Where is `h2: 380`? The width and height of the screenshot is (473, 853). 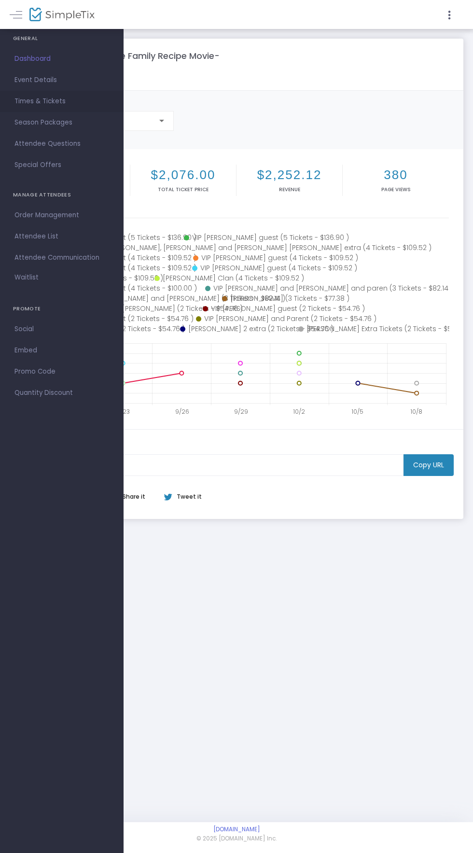
h2: 380 is located at coordinates (396, 175).